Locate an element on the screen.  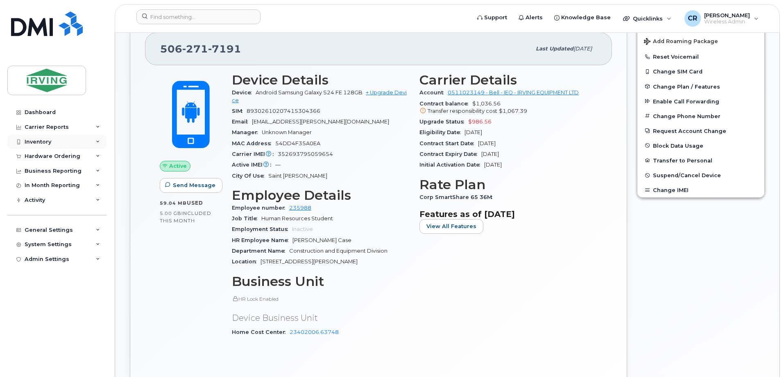
span: 271 is located at coordinates (195, 49).